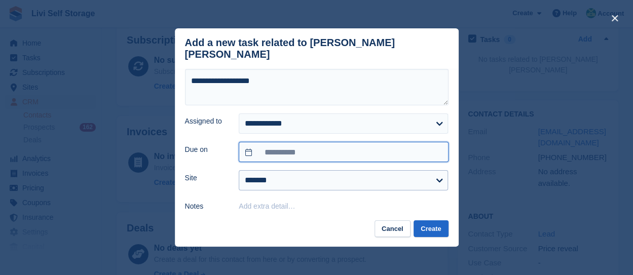 The width and height of the screenshot is (633, 275). What do you see at coordinates (266, 206) in the screenshot?
I see `button: Add extra detail…` at bounding box center [266, 206].